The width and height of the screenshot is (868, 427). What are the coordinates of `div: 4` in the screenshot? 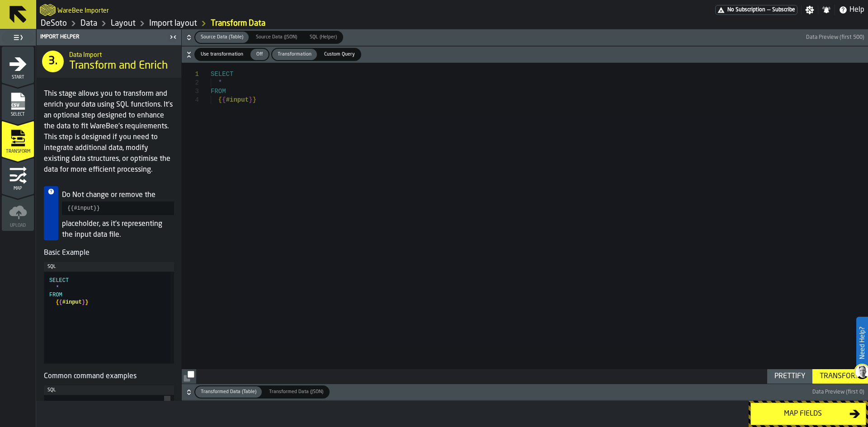 It's located at (191, 100).